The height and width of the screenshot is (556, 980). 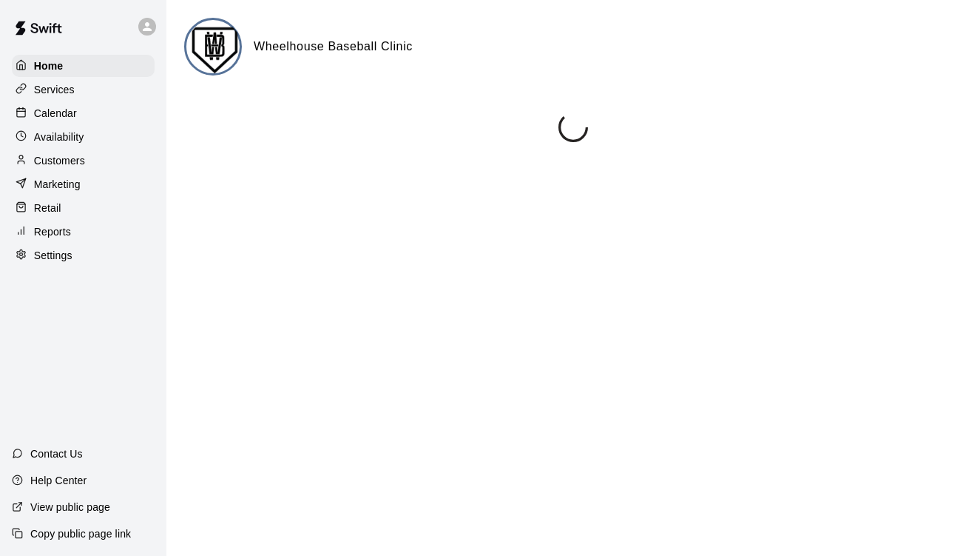 What do you see at coordinates (83, 136) in the screenshot?
I see `a: Availability` at bounding box center [83, 136].